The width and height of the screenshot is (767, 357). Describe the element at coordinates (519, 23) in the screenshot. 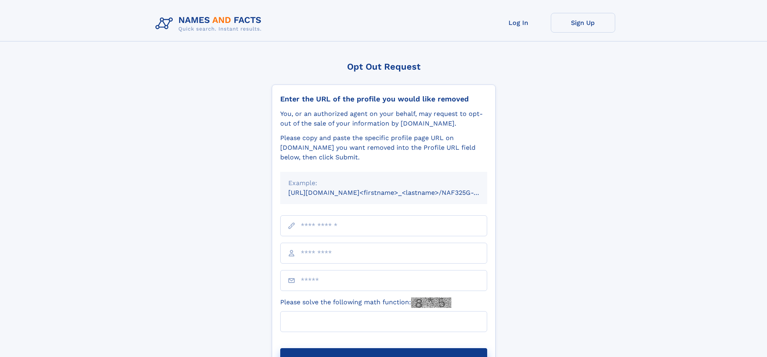

I see `a: Log In` at that location.